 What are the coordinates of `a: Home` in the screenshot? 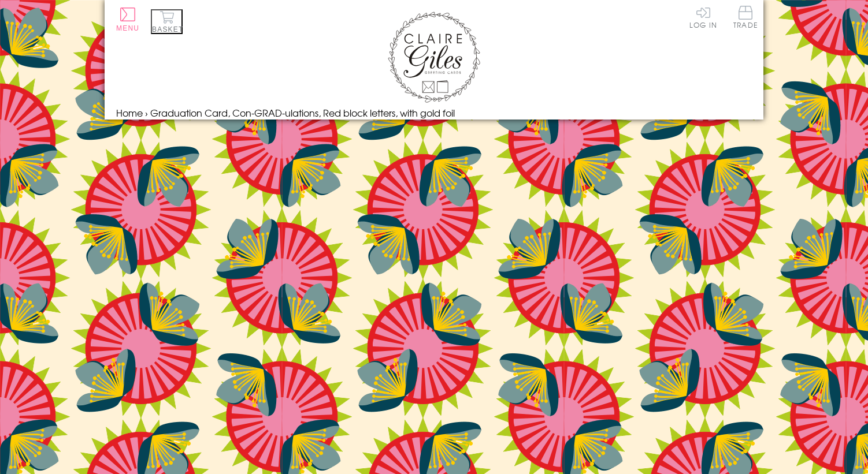 It's located at (130, 113).